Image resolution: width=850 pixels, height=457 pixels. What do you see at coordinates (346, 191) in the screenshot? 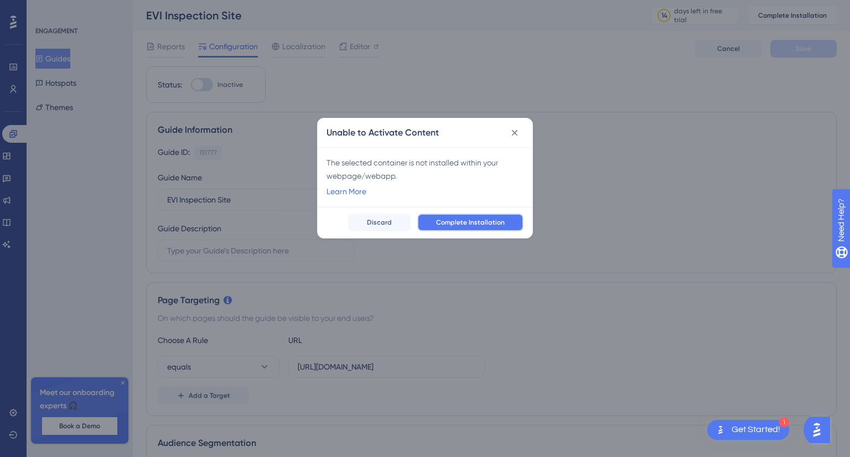
I see `a: Learn More` at bounding box center [346, 191].